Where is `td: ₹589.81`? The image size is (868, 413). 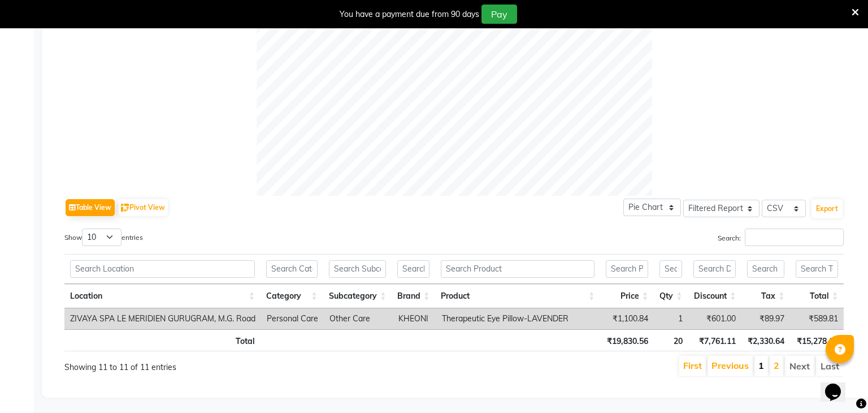
td: ₹589.81 is located at coordinates (817, 319).